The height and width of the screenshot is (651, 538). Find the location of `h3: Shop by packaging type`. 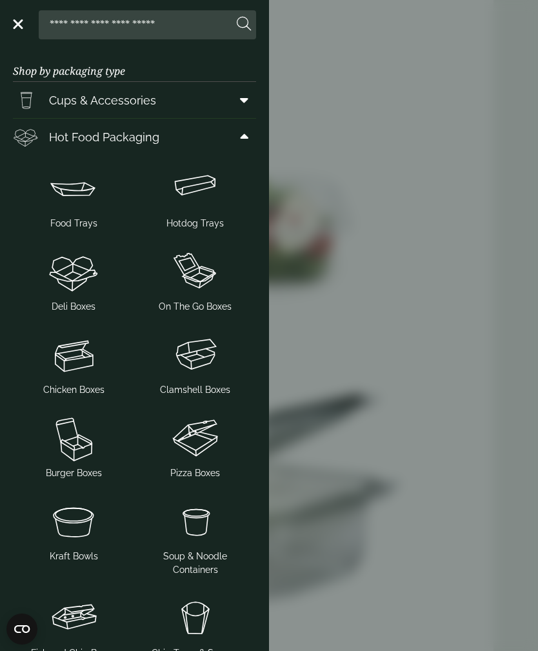

h3: Shop by packaging type is located at coordinates (134, 63).